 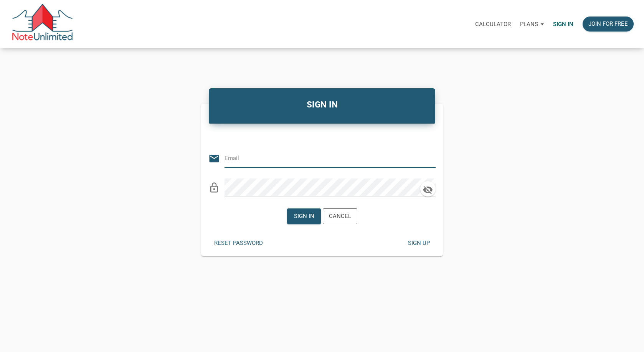 I want to click on div: Sign in, so click(x=304, y=216).